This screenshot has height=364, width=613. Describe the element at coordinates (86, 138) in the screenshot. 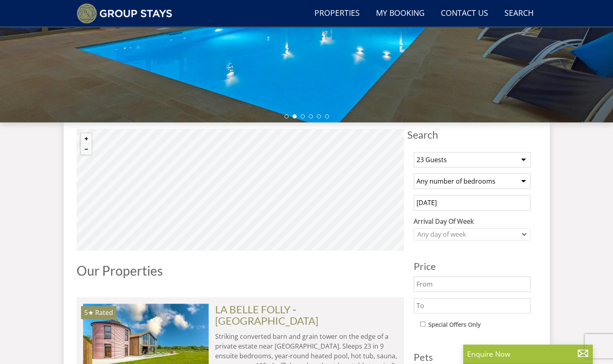

I see `button: Zoom in` at that location.